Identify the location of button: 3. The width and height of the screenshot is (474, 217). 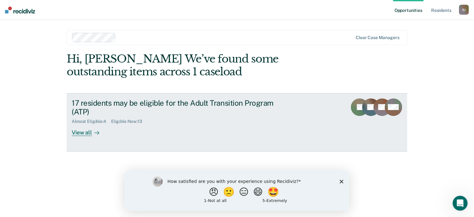
(119, 22).